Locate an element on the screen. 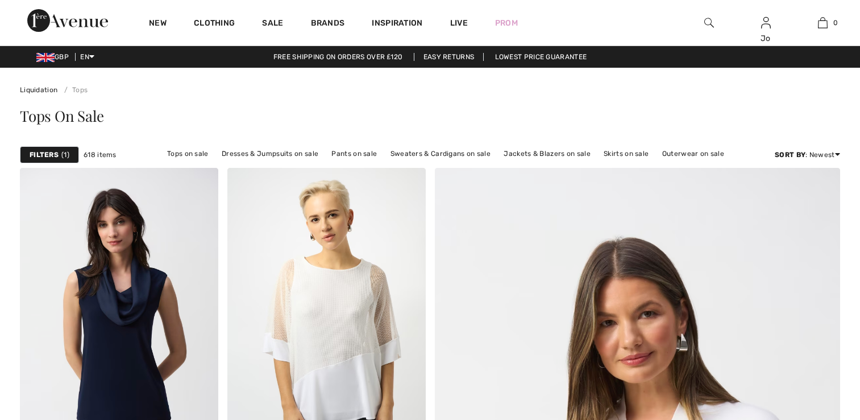  span: 1 is located at coordinates (65, 155).